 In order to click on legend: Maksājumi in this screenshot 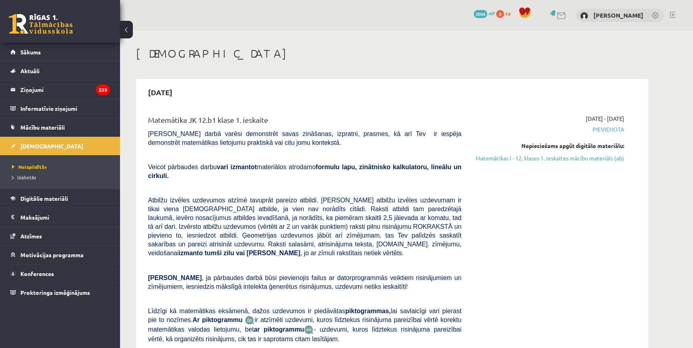, I will do `click(65, 217)`.